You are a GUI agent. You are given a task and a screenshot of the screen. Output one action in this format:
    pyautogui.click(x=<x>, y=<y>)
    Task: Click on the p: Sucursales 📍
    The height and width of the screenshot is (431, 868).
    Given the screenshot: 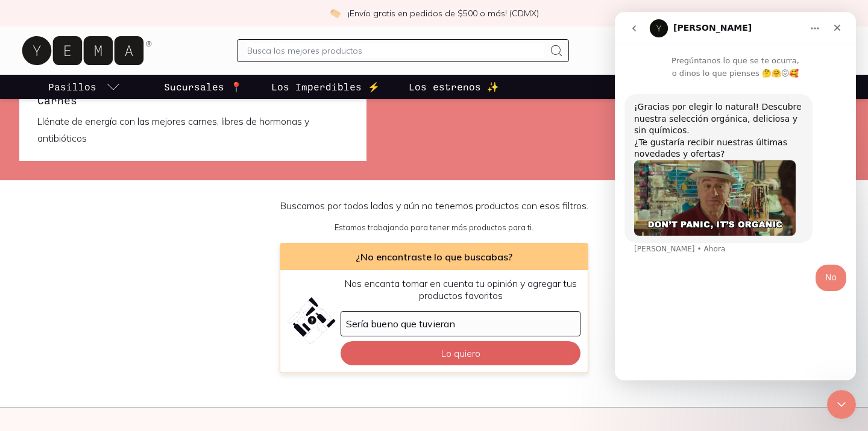 What is the action you would take?
    pyautogui.click(x=203, y=87)
    